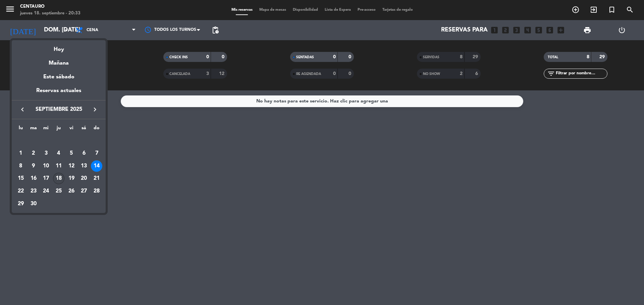  Describe the element at coordinates (46, 191) in the screenshot. I see `td: 24 de septiembre de 2025` at that location.